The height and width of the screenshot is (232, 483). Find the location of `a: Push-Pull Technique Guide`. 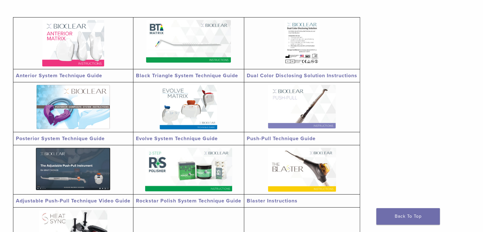

a: Push-Pull Technique Guide is located at coordinates (281, 138).